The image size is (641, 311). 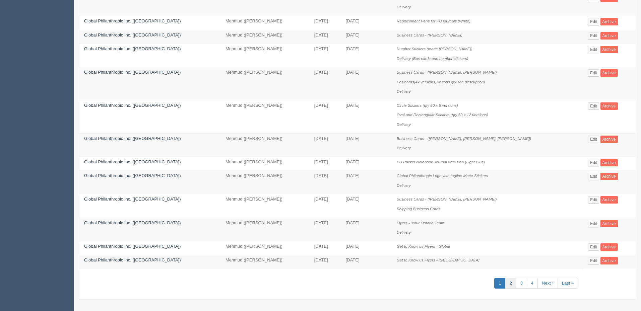 I want to click on i: Postcards(4x versions, various qty see description), so click(x=441, y=82).